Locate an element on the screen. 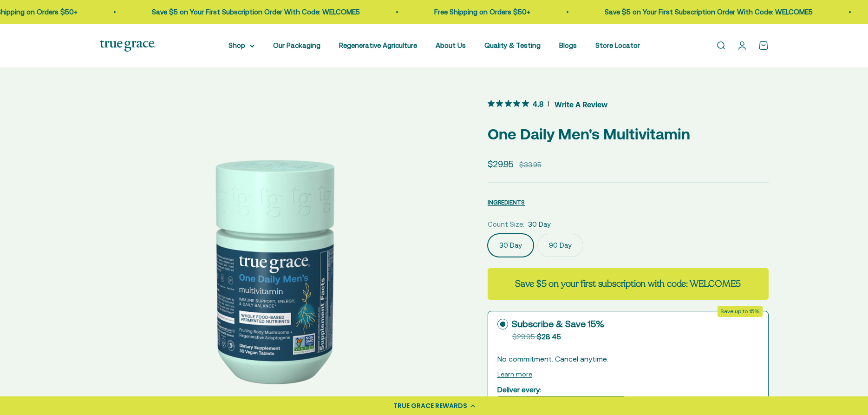  a: Quality & Testing is located at coordinates (512, 45).